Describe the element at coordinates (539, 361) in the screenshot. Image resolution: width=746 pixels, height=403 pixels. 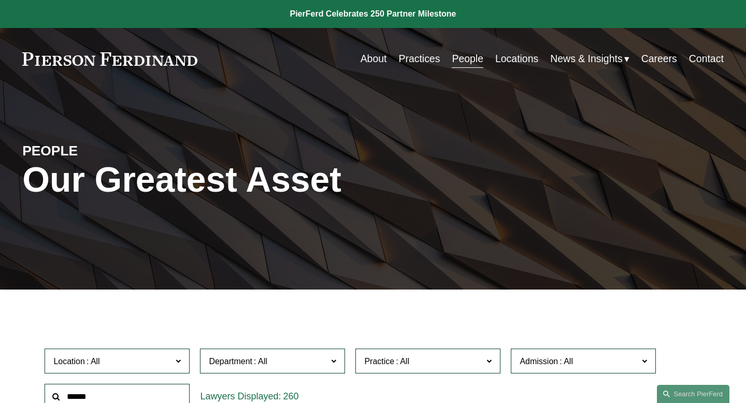
I see `span: Admission` at that location.